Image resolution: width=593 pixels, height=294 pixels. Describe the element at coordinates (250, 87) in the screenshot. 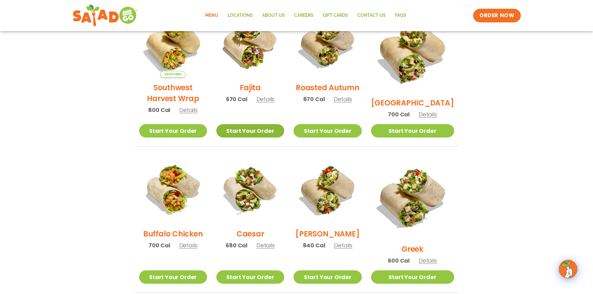

I see `h2: Fajita` at that location.